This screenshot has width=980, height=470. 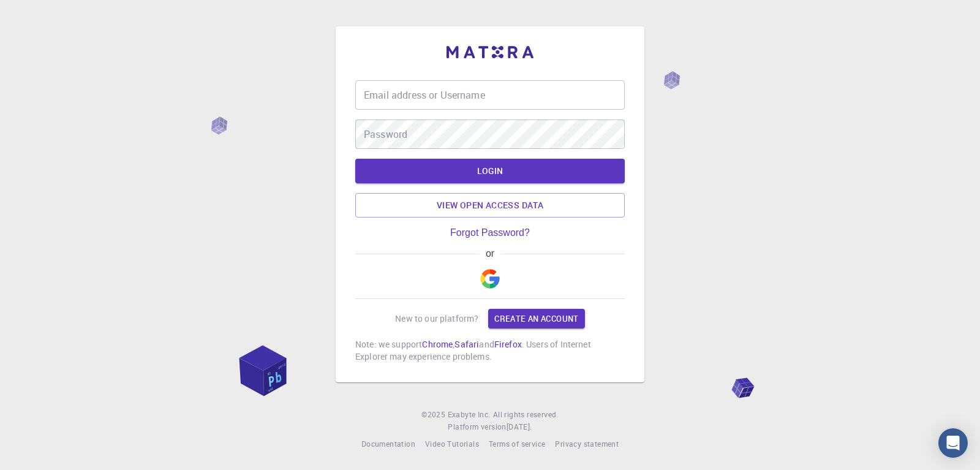 I want to click on span: Documentation, so click(x=389, y=444).